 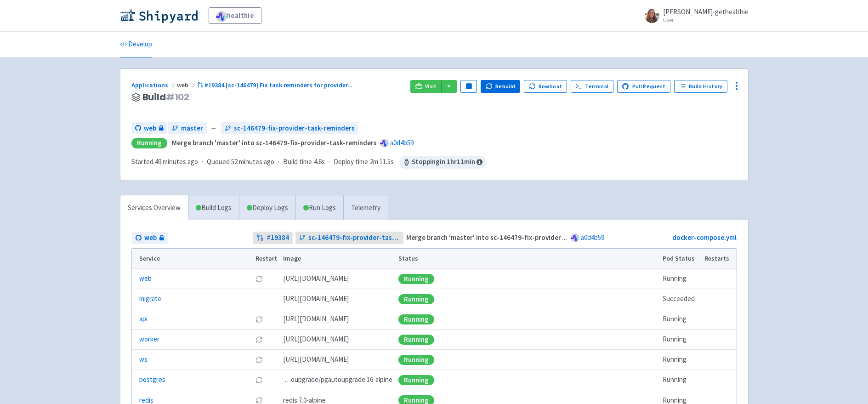 I want to click on span: #19384 [sc-146479] Fix task reminders for provider ..., so click(x=278, y=85).